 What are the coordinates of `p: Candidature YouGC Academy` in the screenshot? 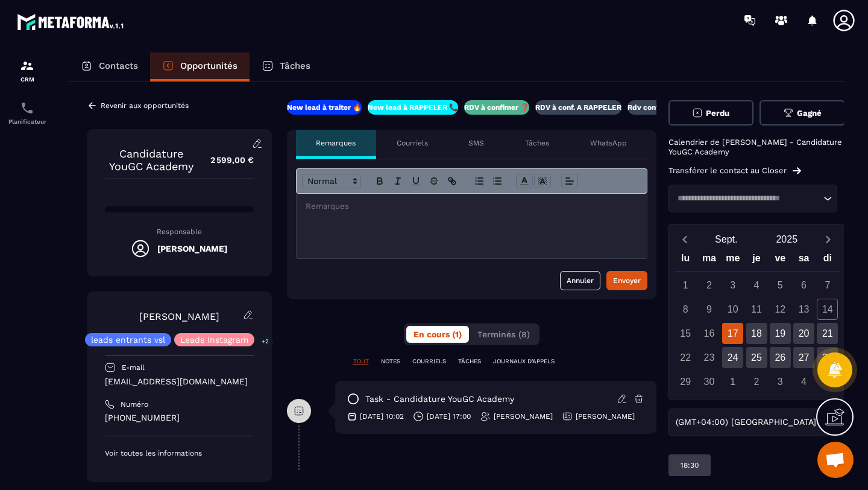 It's located at (151, 160).